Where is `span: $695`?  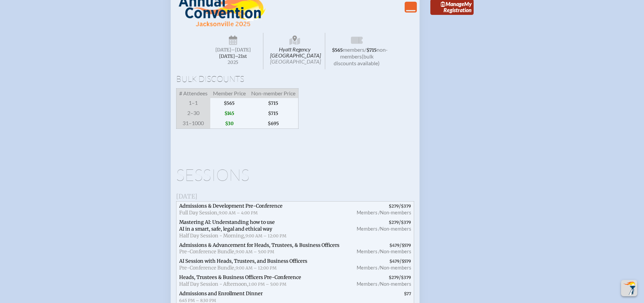
span: $695 is located at coordinates (274, 123).